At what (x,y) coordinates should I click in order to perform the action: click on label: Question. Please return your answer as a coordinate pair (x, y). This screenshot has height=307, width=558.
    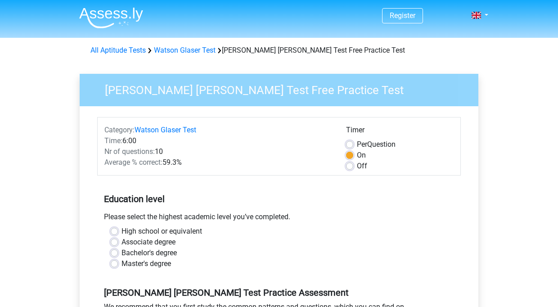
    Looking at the image, I should click on (376, 144).